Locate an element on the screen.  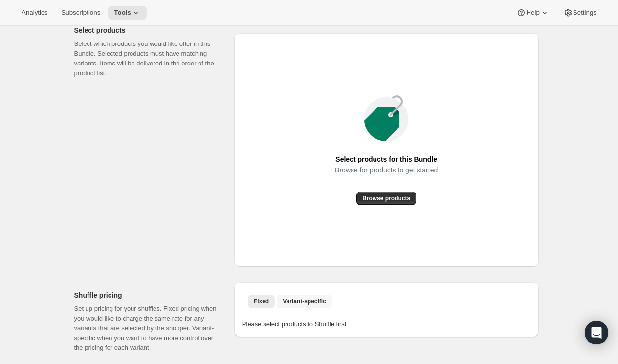
button: Browse products is located at coordinates (386, 199).